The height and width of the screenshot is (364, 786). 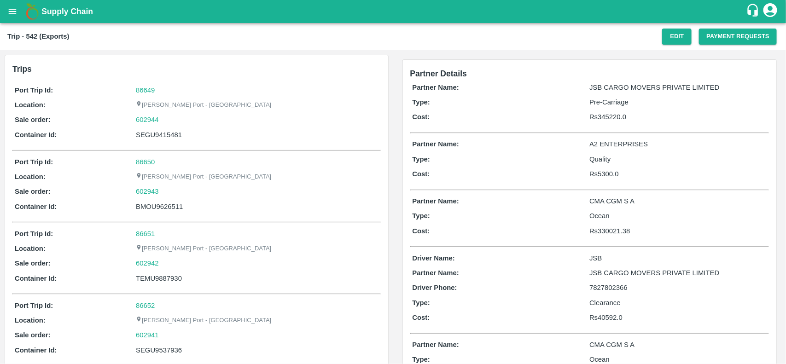 I want to click on div: customer-support, so click(x=754, y=12).